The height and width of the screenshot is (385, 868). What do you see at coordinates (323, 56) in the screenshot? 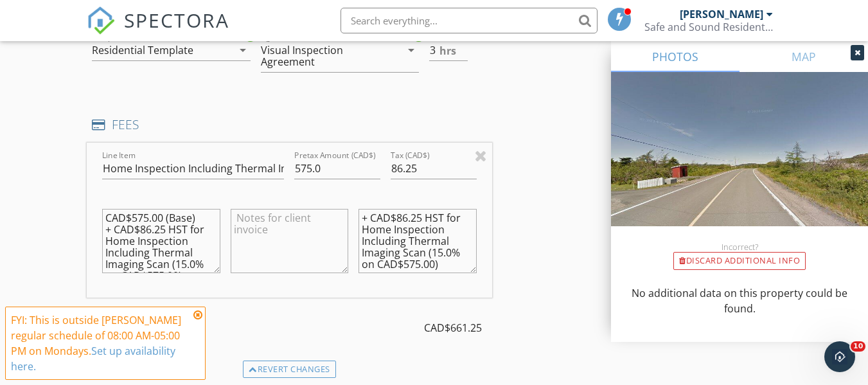
I see `div: Visual Inspection Agreement` at bounding box center [323, 56].